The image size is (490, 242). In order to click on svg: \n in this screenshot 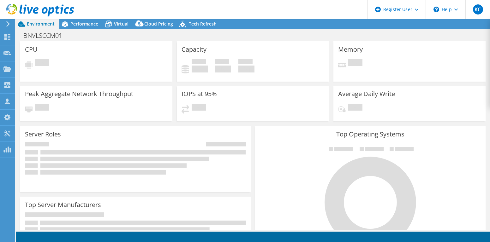, I will do `click(436, 9)`.